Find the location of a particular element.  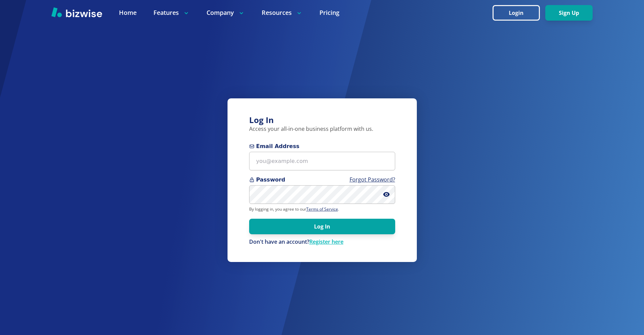

button: Login is located at coordinates (516, 13).